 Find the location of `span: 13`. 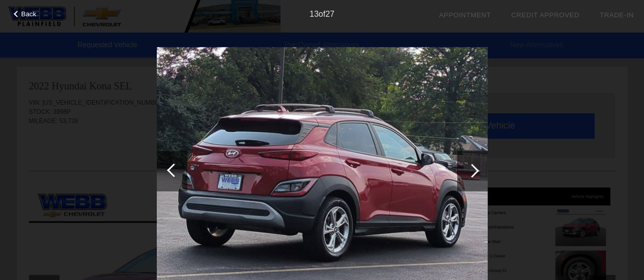

span: 13 is located at coordinates (314, 14).